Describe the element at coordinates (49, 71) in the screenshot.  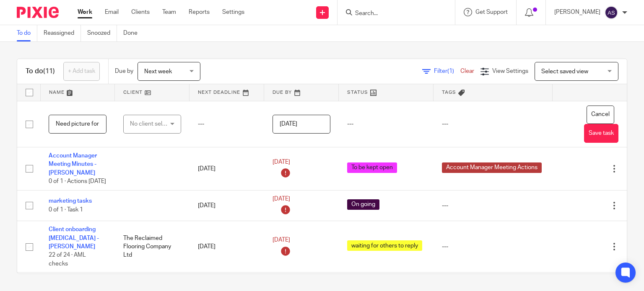
I see `span: (11)` at that location.